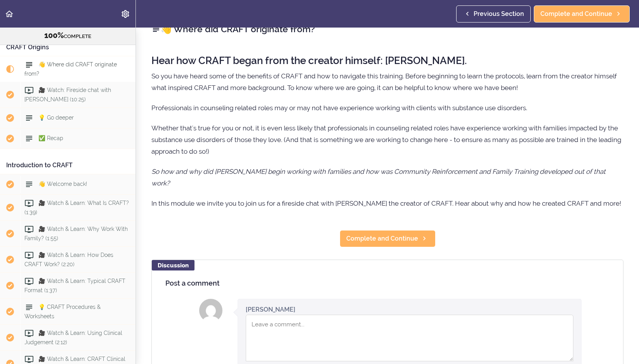  Describe the element at coordinates (499, 14) in the screenshot. I see `span: Previous Section` at that location.